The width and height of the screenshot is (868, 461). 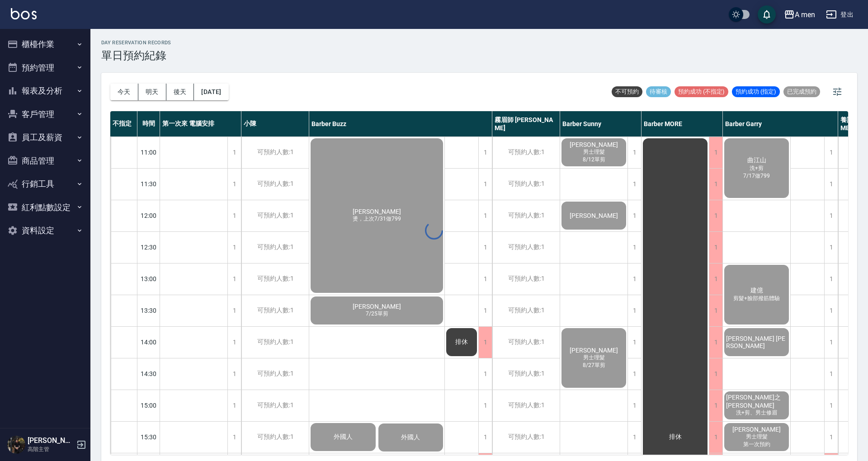 What do you see at coordinates (45, 44) in the screenshot?
I see `button: 櫃檯作業` at bounding box center [45, 44].